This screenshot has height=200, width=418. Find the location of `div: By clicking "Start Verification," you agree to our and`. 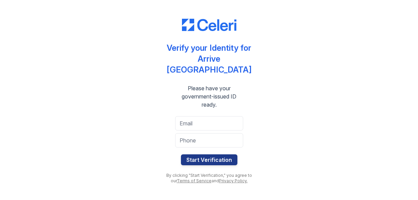

div: By clicking "Start Verification," you agree to our and is located at coordinates (209, 178).